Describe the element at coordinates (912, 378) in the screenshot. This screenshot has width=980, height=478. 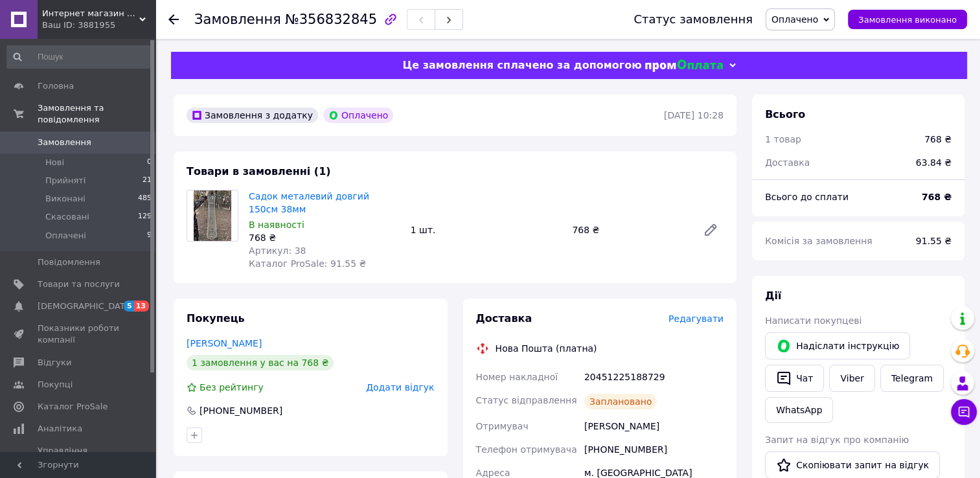
I see `a: Telegram` at that location.